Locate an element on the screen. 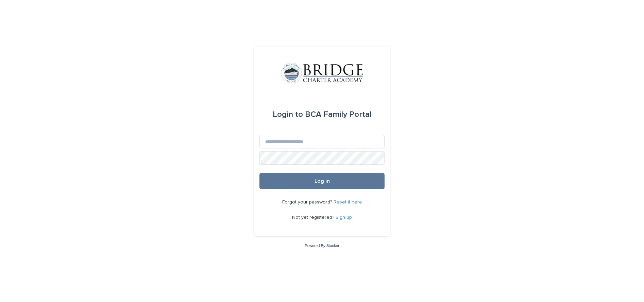 The image size is (644, 302). img: V1C1m3IdTEidaUdm9Hs0 is located at coordinates (322, 73).